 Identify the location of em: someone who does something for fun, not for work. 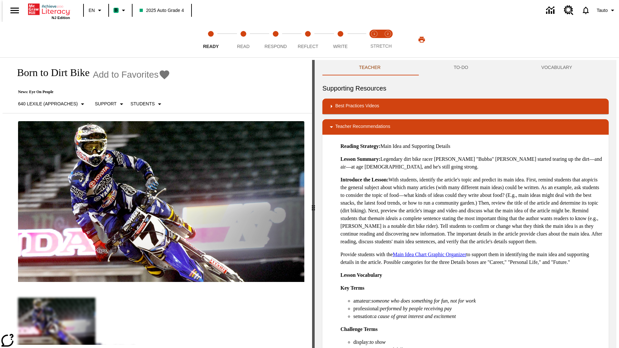
(424, 301).